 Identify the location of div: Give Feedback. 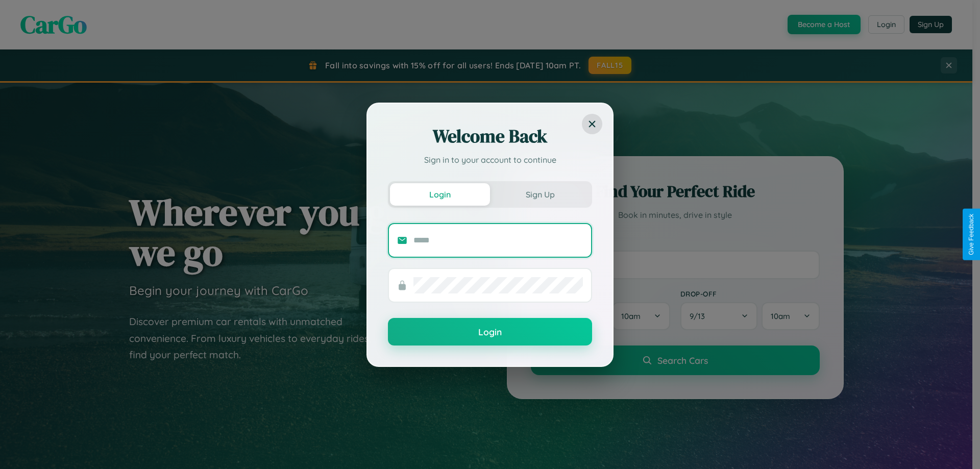
(971, 234).